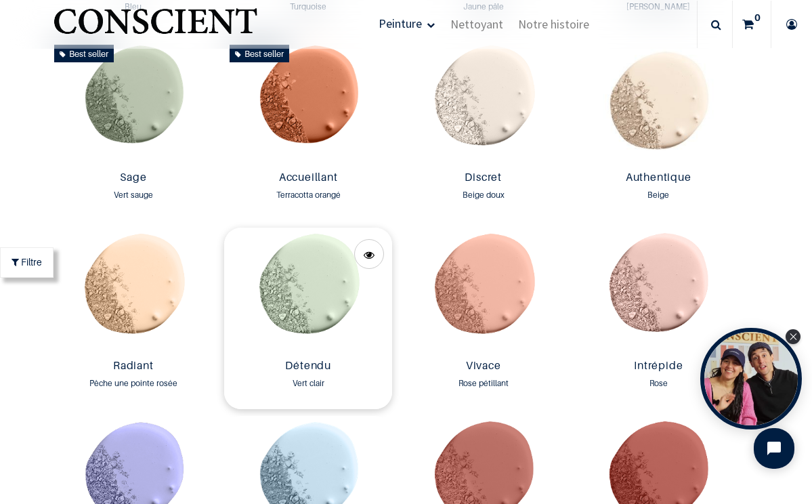  Describe the element at coordinates (133, 195) in the screenshot. I see `div: Vert sauge` at that location.